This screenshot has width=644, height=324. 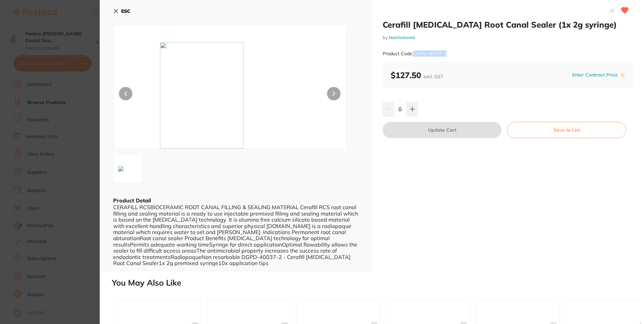 I want to click on button: Update Cart, so click(x=442, y=130).